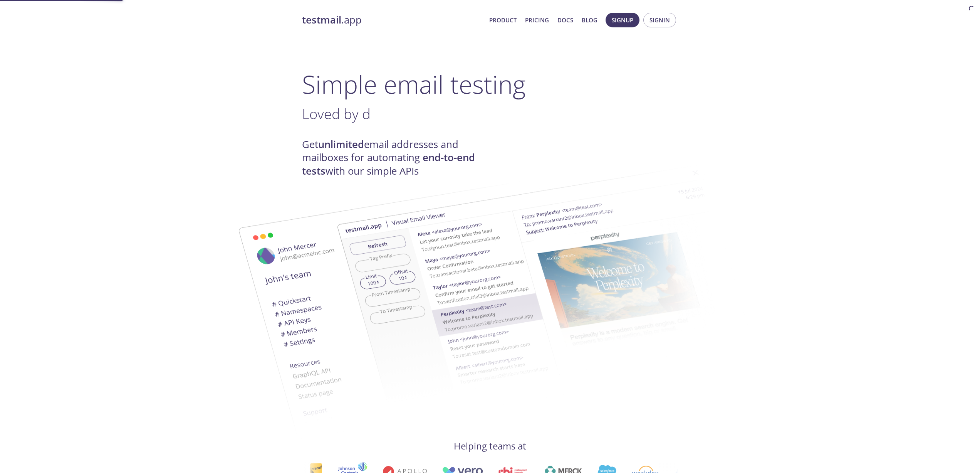  I want to click on h1: Simple email testing, so click(490, 84).